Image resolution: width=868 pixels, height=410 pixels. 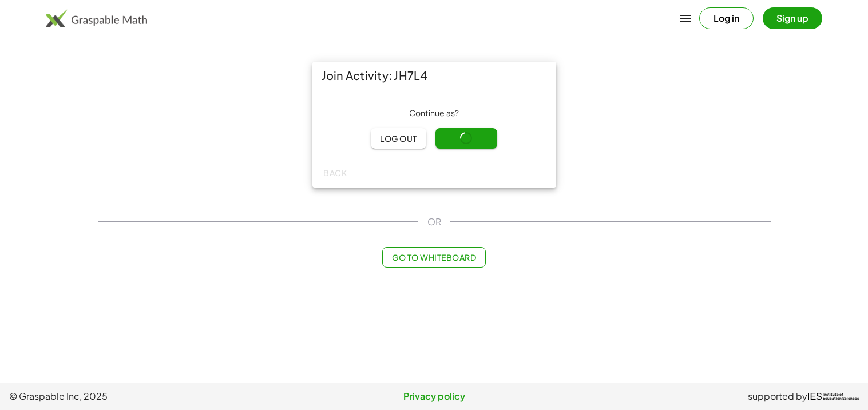 What do you see at coordinates (840, 397) in the screenshot?
I see `span: Institute of Education Sciences` at bounding box center [840, 397].